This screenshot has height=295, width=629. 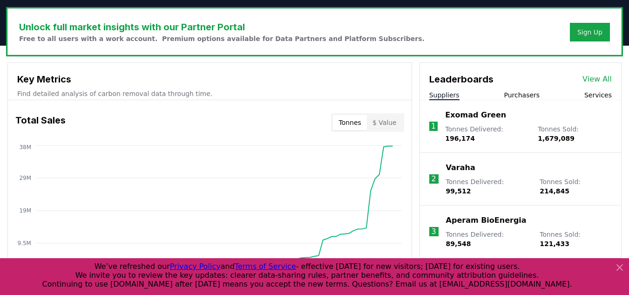 I want to click on button: Purchasers, so click(x=522, y=95).